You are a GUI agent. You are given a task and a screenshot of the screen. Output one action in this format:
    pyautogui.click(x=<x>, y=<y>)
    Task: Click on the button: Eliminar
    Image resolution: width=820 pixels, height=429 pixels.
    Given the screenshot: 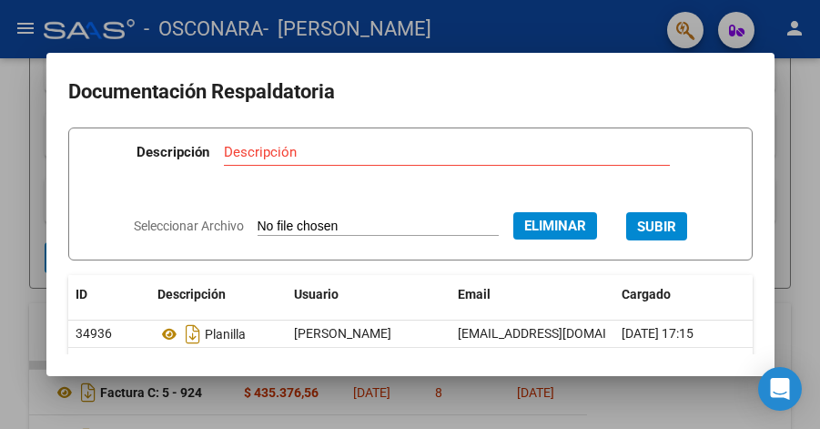 What is the action you would take?
    pyautogui.click(x=555, y=226)
    